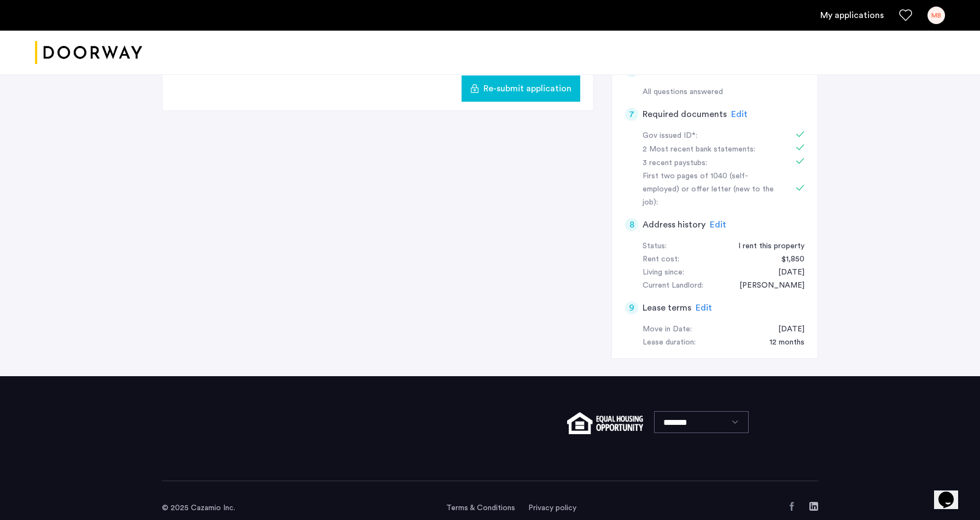  Describe the element at coordinates (89, 52) in the screenshot. I see `a: Cazamio logo` at that location.